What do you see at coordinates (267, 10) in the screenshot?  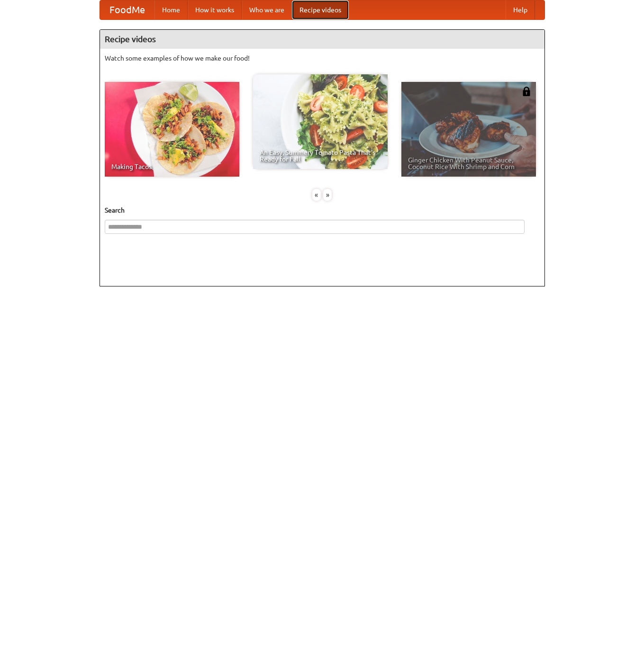 I see `a: Who we are` at bounding box center [267, 10].